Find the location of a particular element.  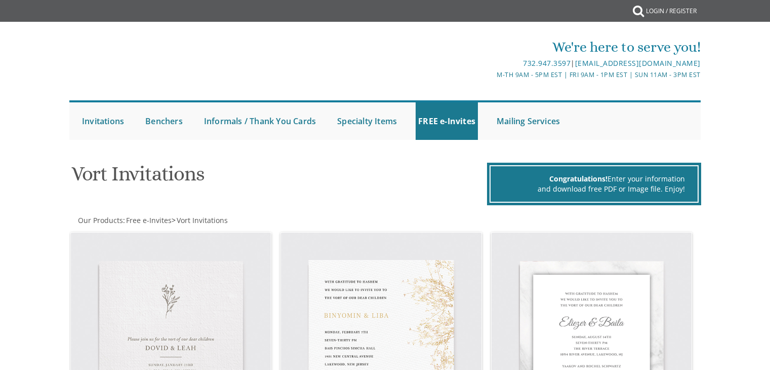

span: Vort Invitations is located at coordinates (202, 220).